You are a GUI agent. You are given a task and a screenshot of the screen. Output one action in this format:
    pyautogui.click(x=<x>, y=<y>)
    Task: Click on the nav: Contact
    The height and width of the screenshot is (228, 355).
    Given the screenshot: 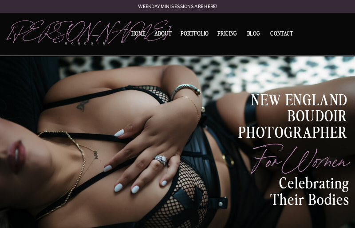 What is the action you would take?
    pyautogui.click(x=282, y=34)
    